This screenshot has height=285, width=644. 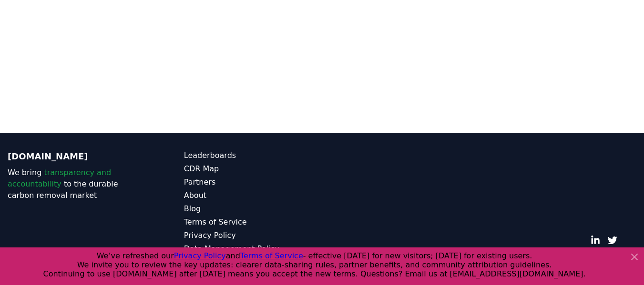 I want to click on a: Data Management Policy, so click(x=253, y=249).